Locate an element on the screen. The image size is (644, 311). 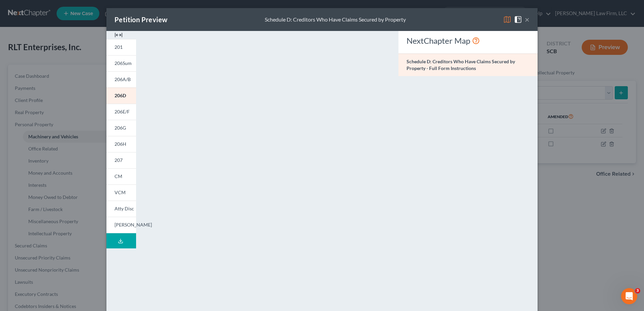
span: 207 is located at coordinates (119, 160).